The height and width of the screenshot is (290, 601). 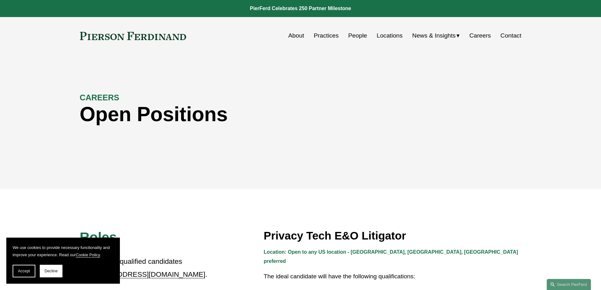 What do you see at coordinates (99, 237) in the screenshot?
I see `span: Roles` at bounding box center [99, 237].